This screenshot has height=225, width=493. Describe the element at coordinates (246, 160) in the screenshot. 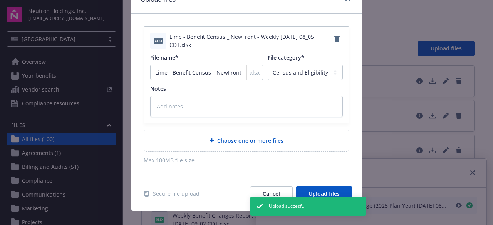

I see `span: Max 100MB file size.` at that location.